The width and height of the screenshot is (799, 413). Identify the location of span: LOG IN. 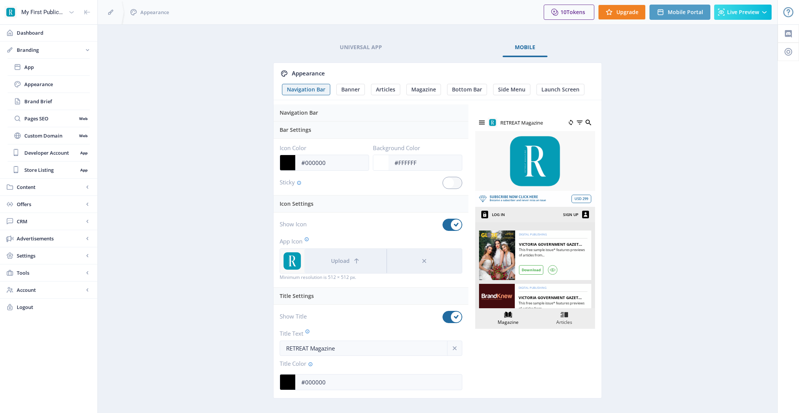
(499, 214).